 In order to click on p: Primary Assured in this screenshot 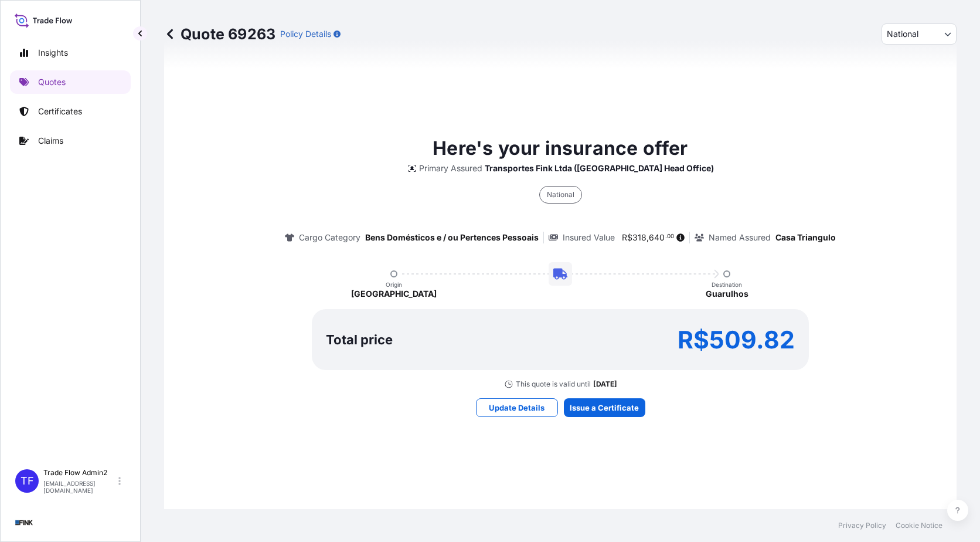, I will do `click(451, 168)`.